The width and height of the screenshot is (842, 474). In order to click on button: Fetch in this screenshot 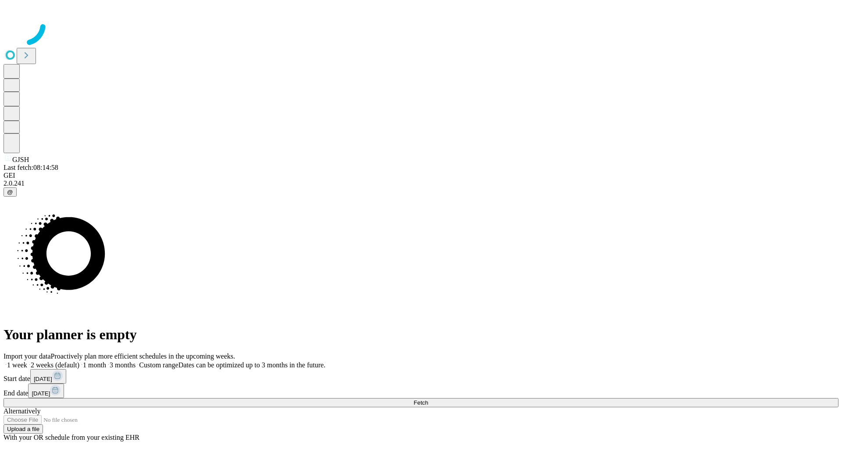, I will do `click(421, 402)`.